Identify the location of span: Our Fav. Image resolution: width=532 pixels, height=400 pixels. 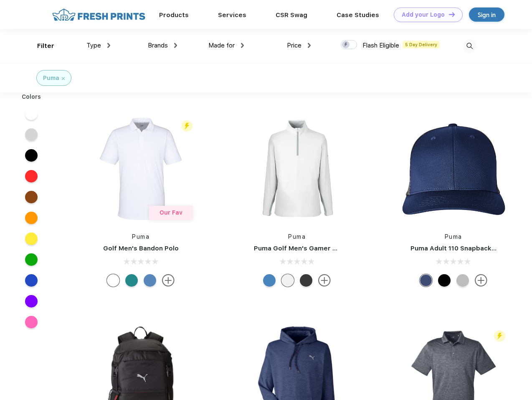
(171, 213).